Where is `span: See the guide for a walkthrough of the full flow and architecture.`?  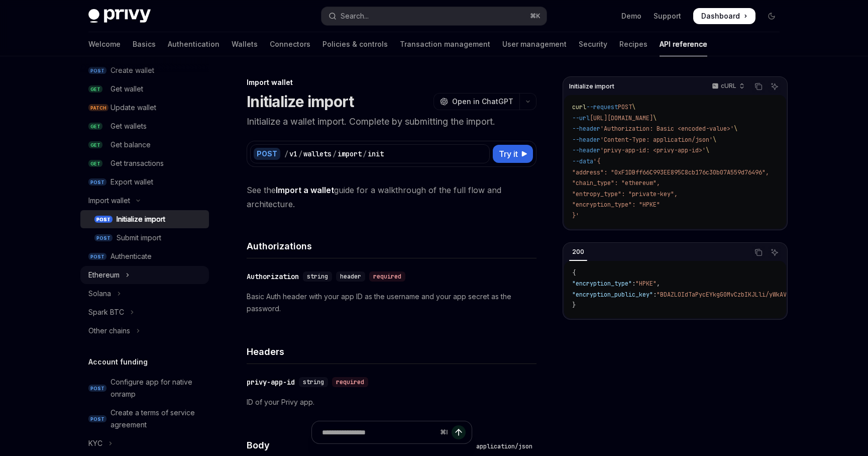 span: See the guide for a walkthrough of the full flow and architecture. is located at coordinates (391, 197).